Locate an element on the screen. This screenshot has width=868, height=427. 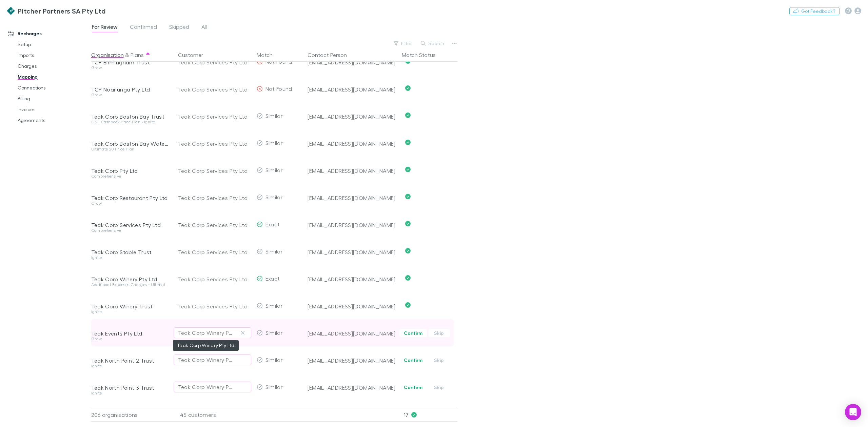
div: 45 customers is located at coordinates (213, 415).